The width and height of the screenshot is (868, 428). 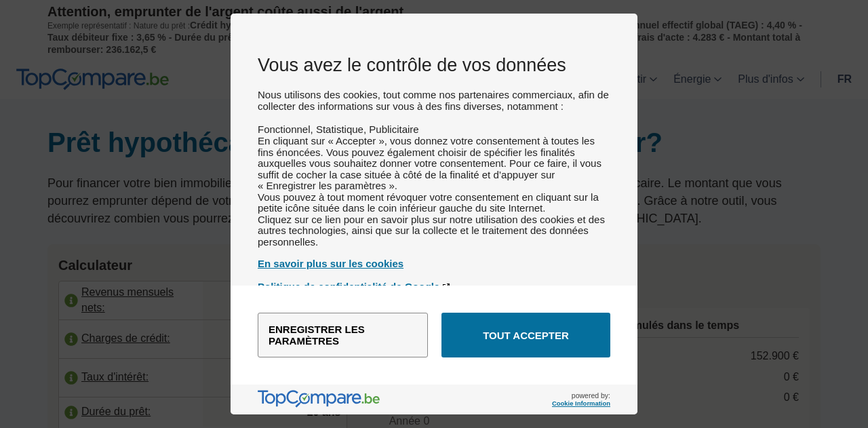 What do you see at coordinates (394, 128) in the screenshot?
I see `li: Publicitaire` at bounding box center [394, 128].